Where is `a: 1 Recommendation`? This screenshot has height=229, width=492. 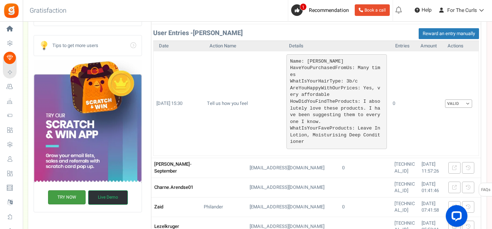 a: 1 Recommendation is located at coordinates (322, 10).